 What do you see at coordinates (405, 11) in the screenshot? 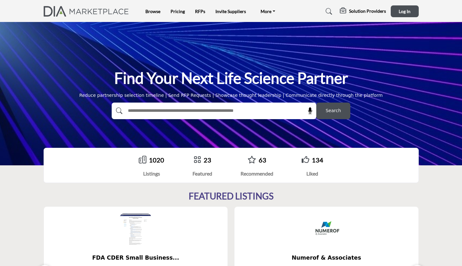
I see `span: Log In` at bounding box center [405, 11].